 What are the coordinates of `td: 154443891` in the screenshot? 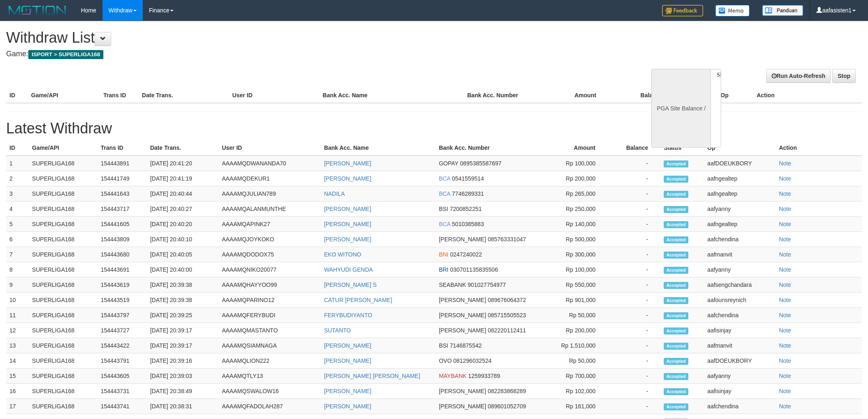 It's located at (122, 163).